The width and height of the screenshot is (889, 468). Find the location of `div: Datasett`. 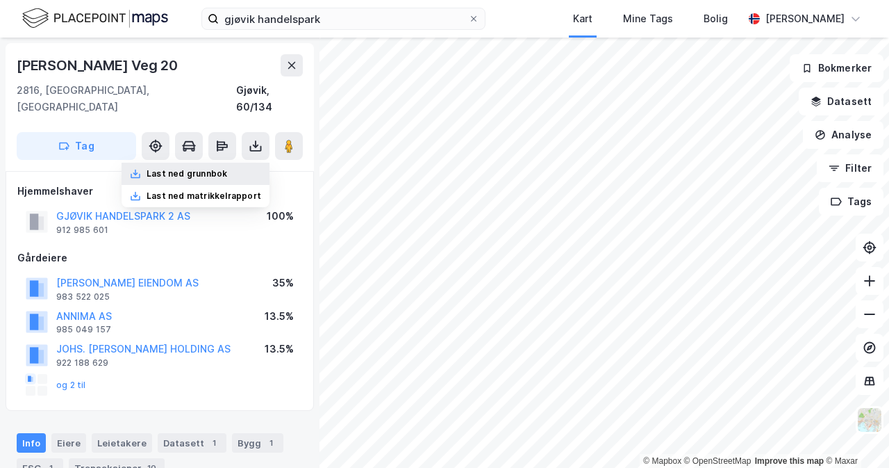

div: Datasett is located at coordinates (192, 443).